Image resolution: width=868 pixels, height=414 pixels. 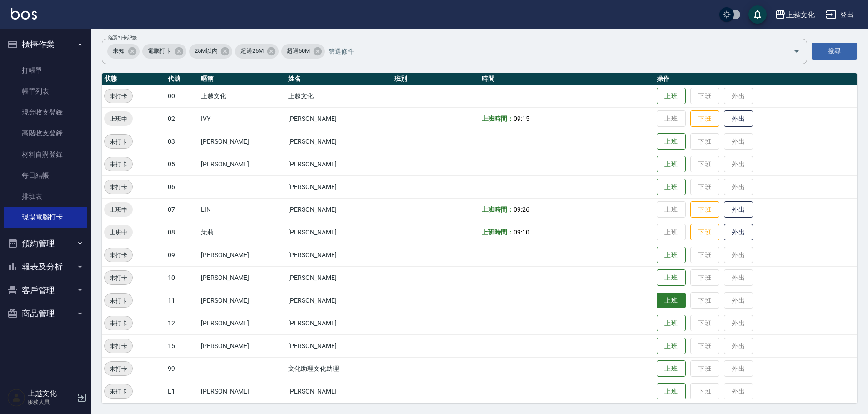 I want to click on td: 03, so click(x=182, y=141).